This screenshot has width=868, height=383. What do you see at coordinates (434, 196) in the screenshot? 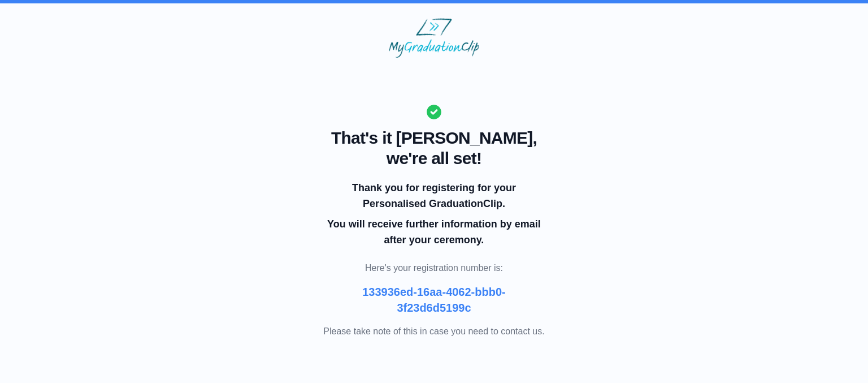
I see `p: Thank you for registering for your Personalised GraduationClip.` at bounding box center [434, 196].